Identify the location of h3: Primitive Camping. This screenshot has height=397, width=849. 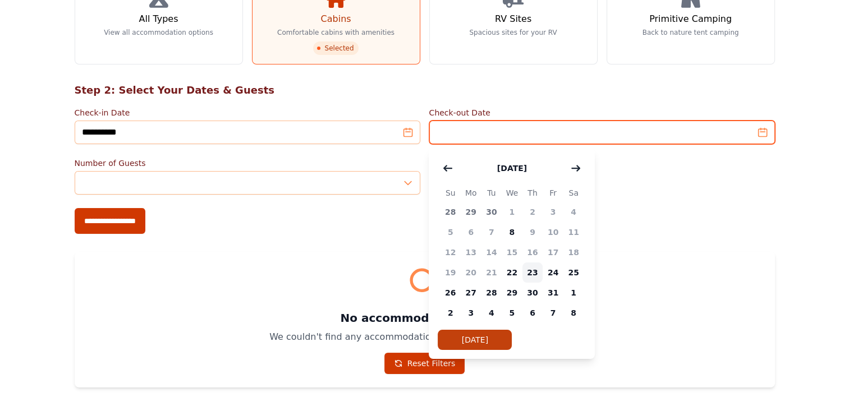
(690, 19).